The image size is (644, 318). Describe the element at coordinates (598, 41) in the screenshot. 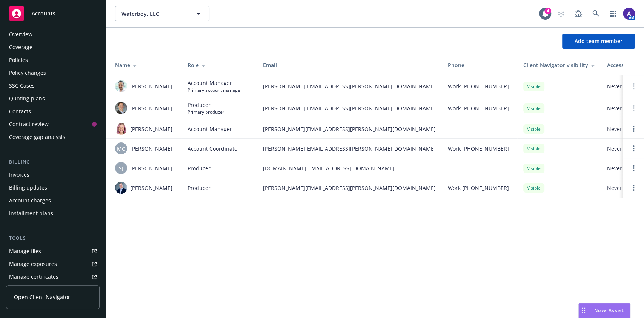

I see `span: Add team member` at that location.